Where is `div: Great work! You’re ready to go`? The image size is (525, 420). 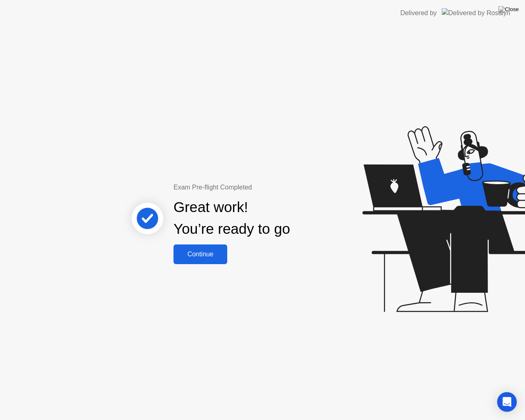
div: Great work! You’re ready to go is located at coordinates (232, 218).